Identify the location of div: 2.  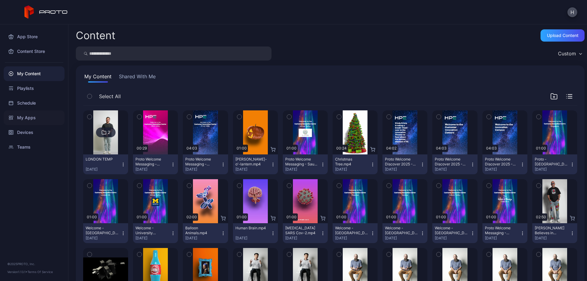
(109, 132).